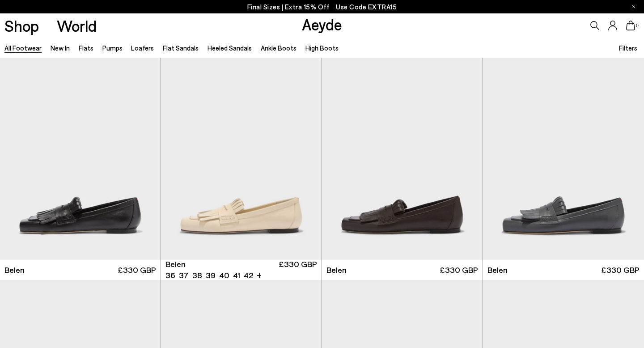 The image size is (644, 348). What do you see at coordinates (236, 275) in the screenshot?
I see `li: 41` at bounding box center [236, 275].